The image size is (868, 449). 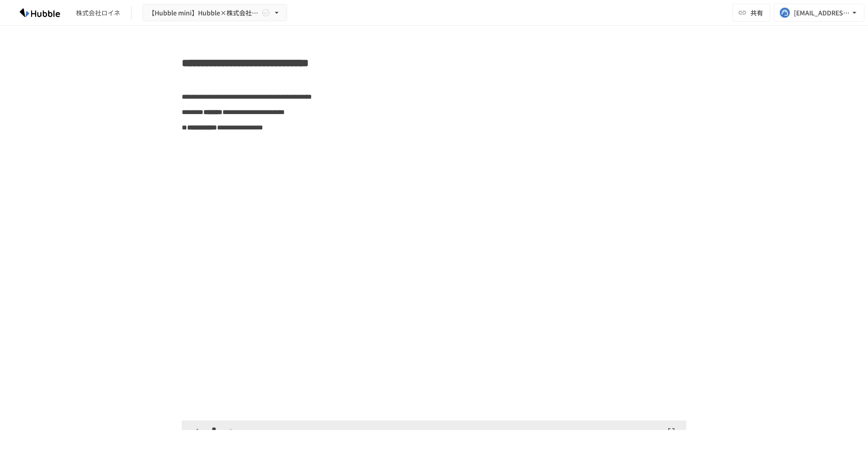 What do you see at coordinates (757, 13) in the screenshot?
I see `span: 共有` at bounding box center [757, 13].